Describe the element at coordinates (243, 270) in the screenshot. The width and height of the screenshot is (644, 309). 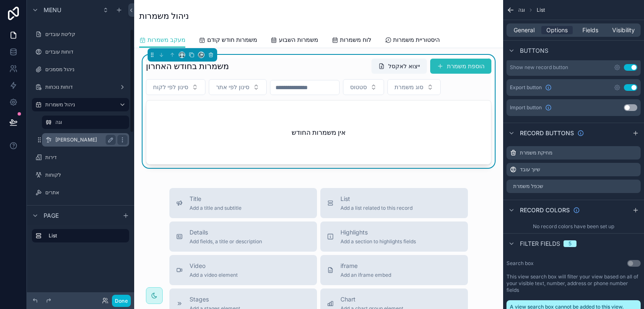
I see `button: VideoAdd a video element` at that location.